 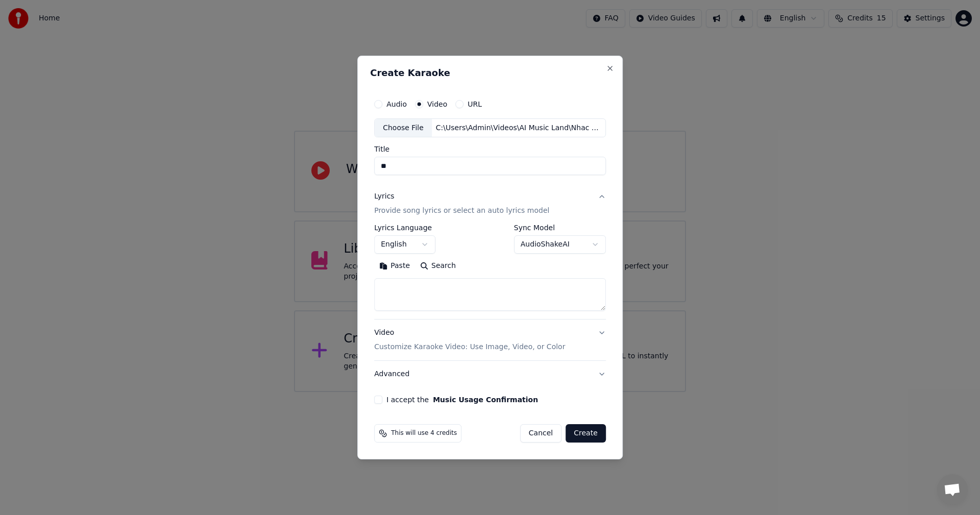 I want to click on button: VideoCustomize Karaoke Video: Use Image, Video, or Color, so click(x=490, y=341).